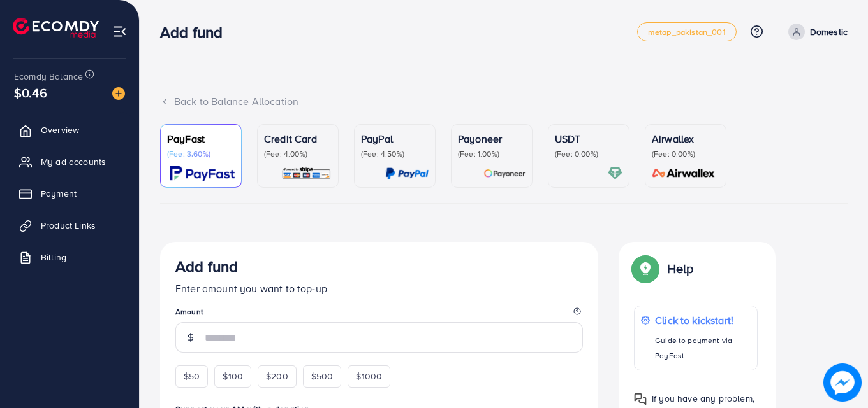  Describe the element at coordinates (491, 154) in the screenshot. I see `p: (Fee: 1.00%)` at that location.